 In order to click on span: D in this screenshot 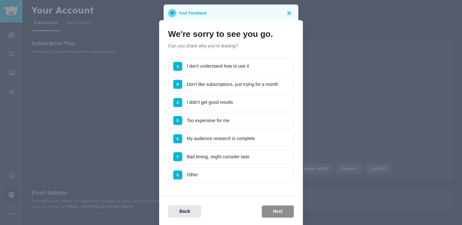, I will do `click(178, 121)`.